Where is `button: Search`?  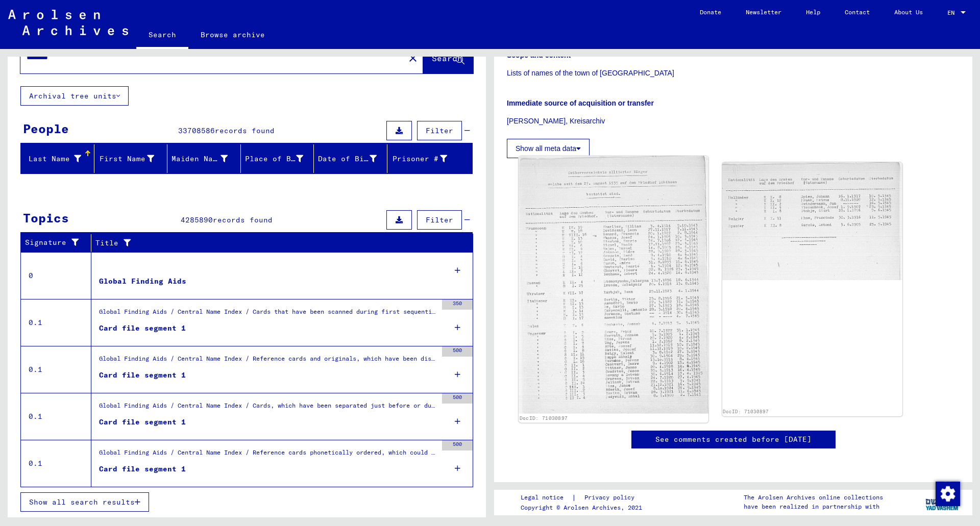 button: Search is located at coordinates (449, 57).